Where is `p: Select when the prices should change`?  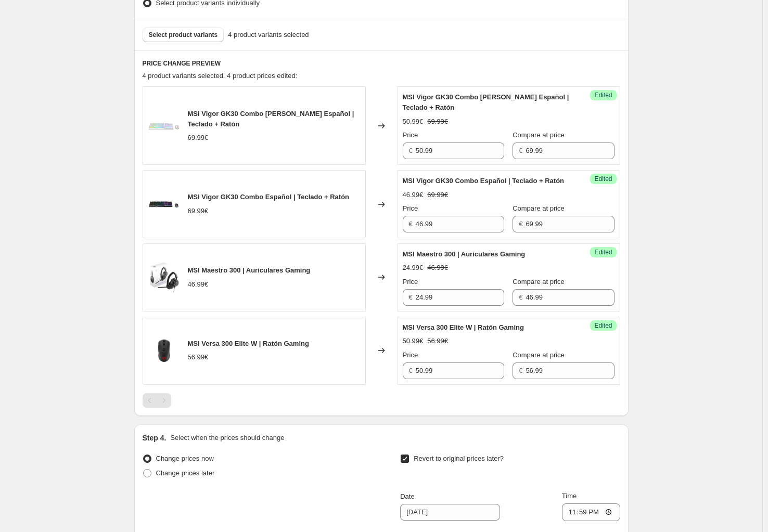 p: Select when the prices should change is located at coordinates (227, 438).